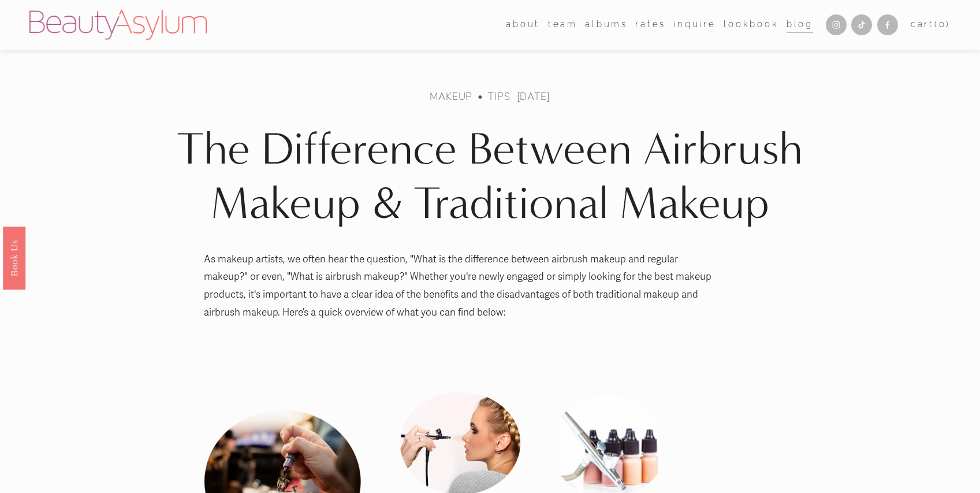 The image size is (980, 493). Describe the element at coordinates (888, 25) in the screenshot. I see `a: Facebook` at that location.